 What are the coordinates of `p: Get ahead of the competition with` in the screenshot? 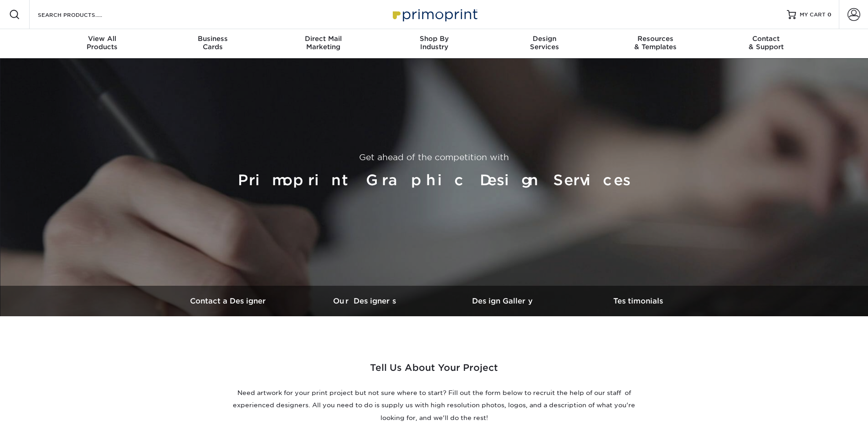 It's located at (434, 158).